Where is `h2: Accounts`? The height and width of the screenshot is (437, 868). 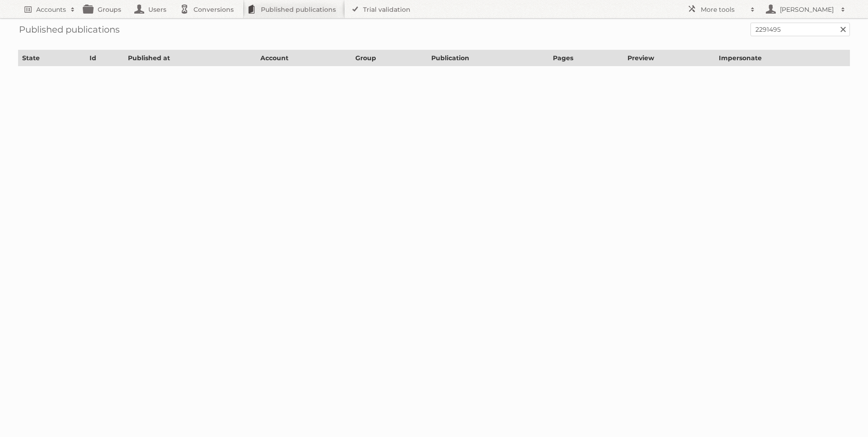 h2: Accounts is located at coordinates (51, 10).